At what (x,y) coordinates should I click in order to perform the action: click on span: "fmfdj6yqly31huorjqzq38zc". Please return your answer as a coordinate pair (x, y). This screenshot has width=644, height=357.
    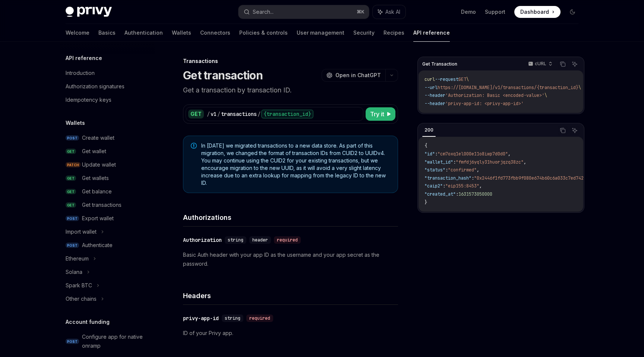
    Looking at the image, I should click on (489, 162).